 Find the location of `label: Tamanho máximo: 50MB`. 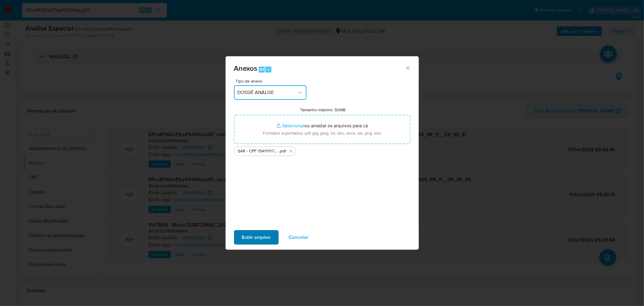

label: Tamanho máximo: 50MB is located at coordinates (323, 110).